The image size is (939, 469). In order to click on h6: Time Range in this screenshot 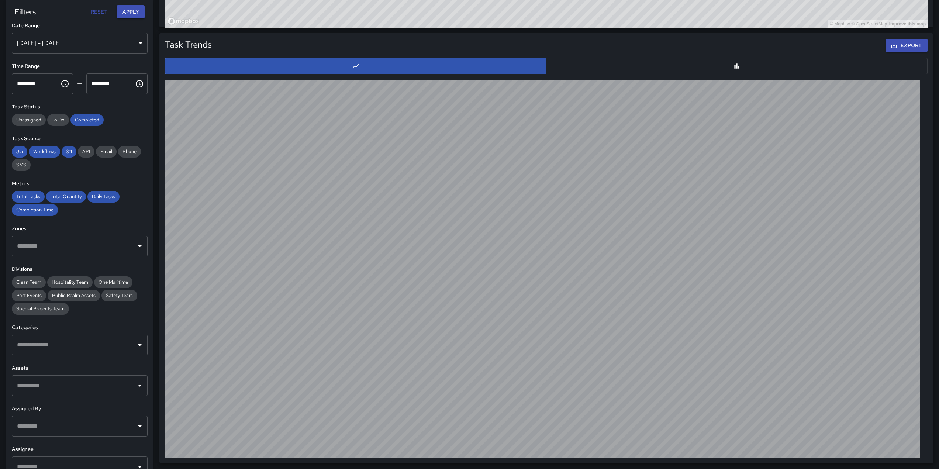, I will do `click(80, 66)`.